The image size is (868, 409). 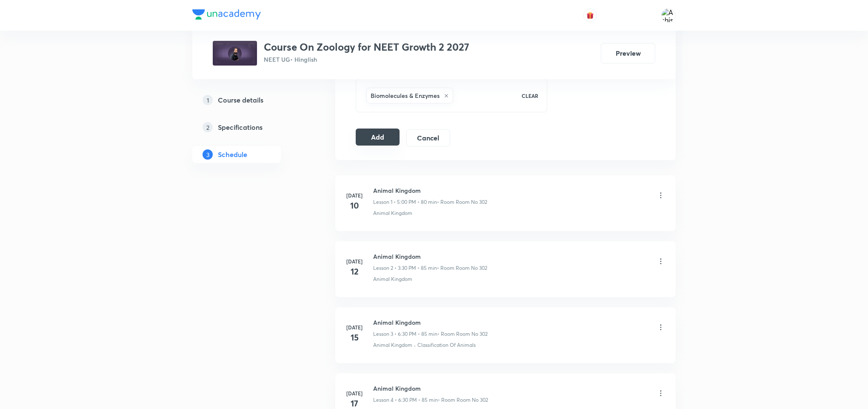 What do you see at coordinates (590, 15) in the screenshot?
I see `img: avatar` at bounding box center [590, 15].